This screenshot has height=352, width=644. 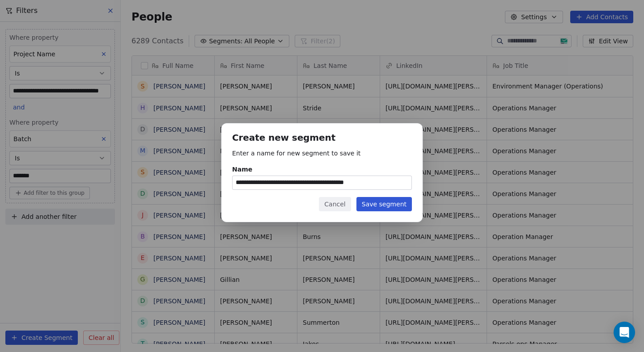 What do you see at coordinates (322, 170) in the screenshot?
I see `div: Name` at bounding box center [322, 170].